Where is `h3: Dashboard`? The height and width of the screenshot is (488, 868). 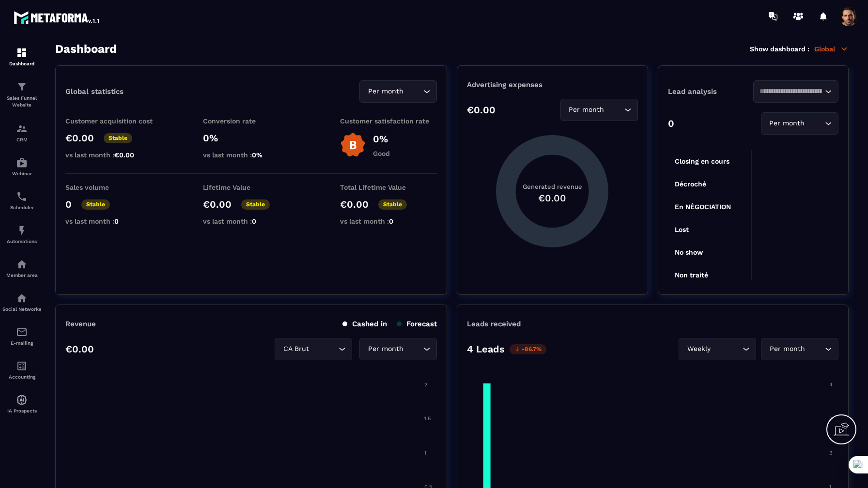
h3: Dashboard is located at coordinates (86, 49).